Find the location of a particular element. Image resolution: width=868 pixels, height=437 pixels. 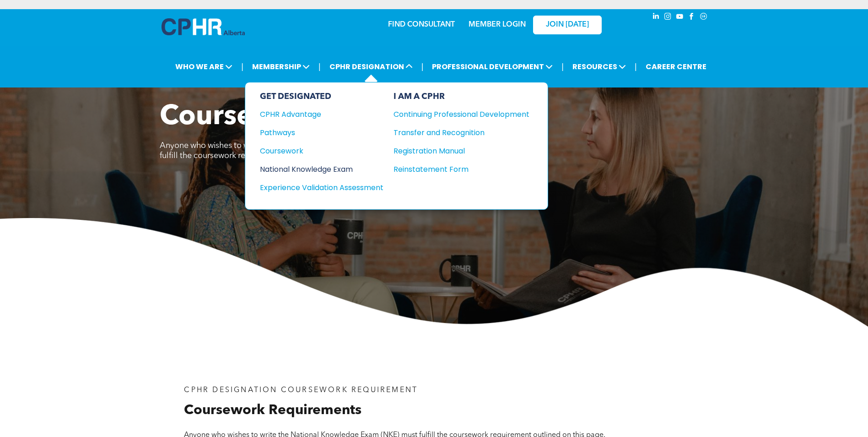

a: facebook is located at coordinates (692, 18).